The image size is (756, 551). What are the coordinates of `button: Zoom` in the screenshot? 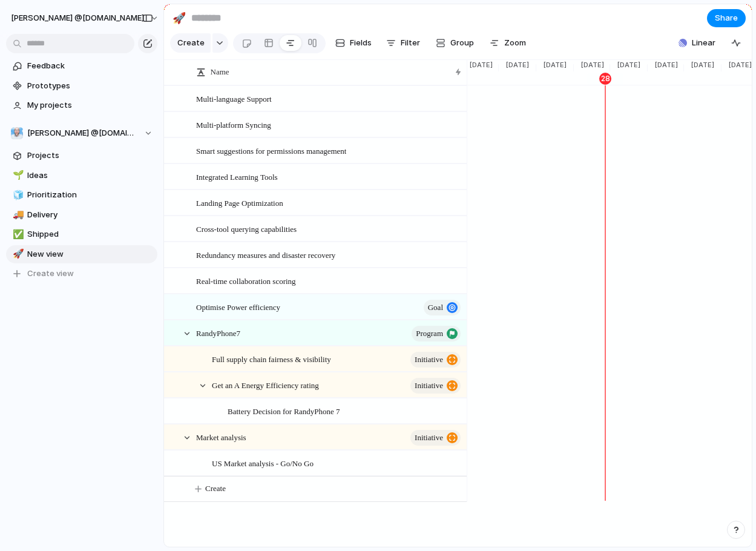 It's located at (508, 43).